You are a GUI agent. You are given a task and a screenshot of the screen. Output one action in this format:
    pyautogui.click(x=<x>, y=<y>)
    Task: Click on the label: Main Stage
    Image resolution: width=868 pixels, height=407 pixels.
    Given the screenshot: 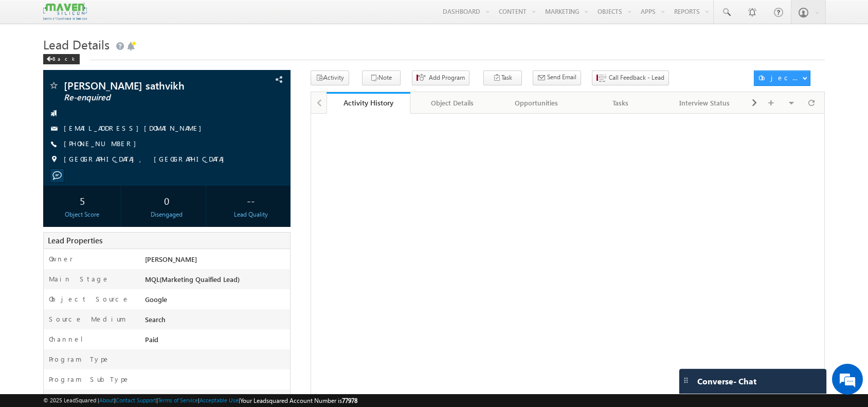 What is the action you would take?
    pyautogui.click(x=79, y=279)
    